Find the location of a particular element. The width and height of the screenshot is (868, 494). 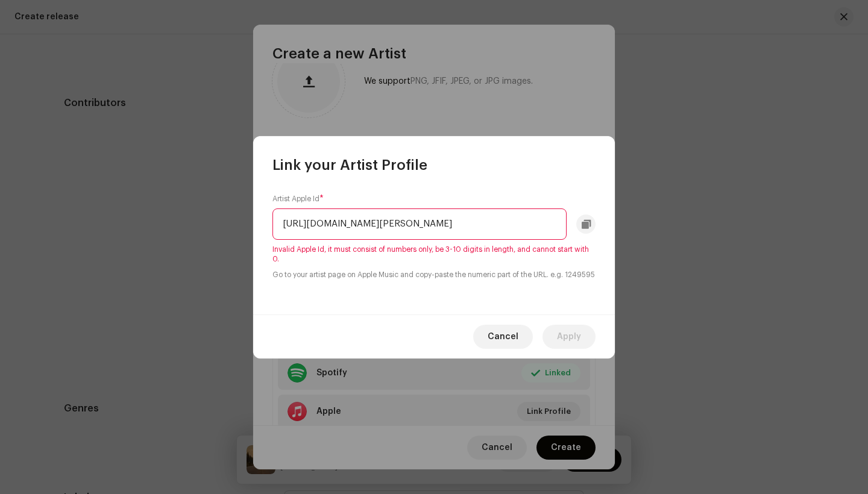

span: Apply is located at coordinates (569, 337).